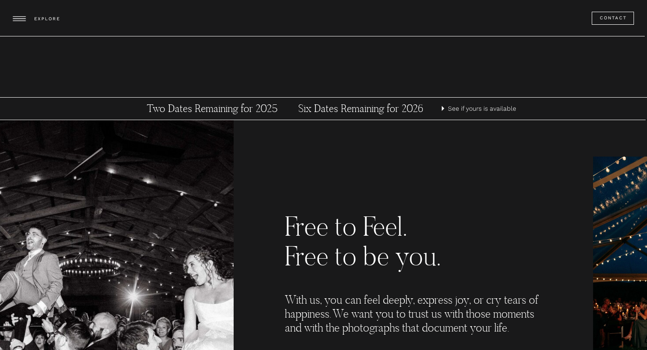  Describe the element at coordinates (361, 109) in the screenshot. I see `a: Six Dates Remaining for 2026` at that location.